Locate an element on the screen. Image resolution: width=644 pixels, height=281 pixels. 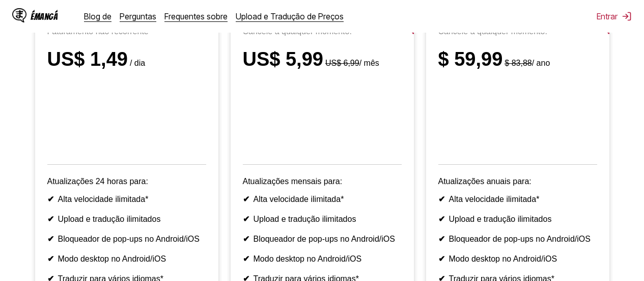
font: ÉMangá is located at coordinates (44, 16).